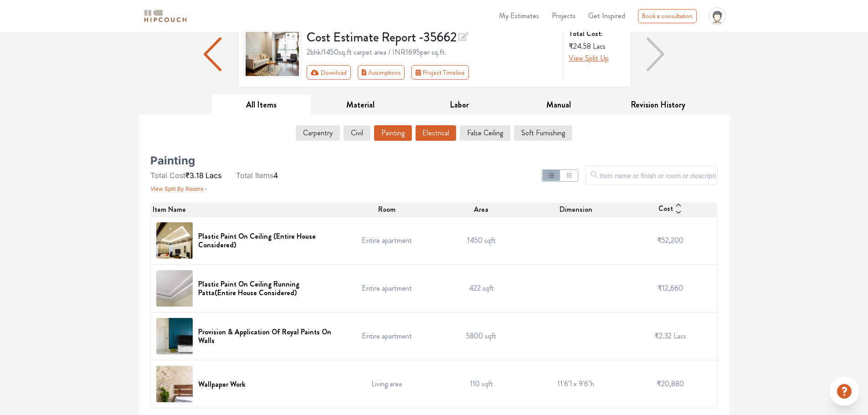 The height and width of the screenshot is (415, 868). I want to click on span: logo-horizontal.svg, so click(166, 16).